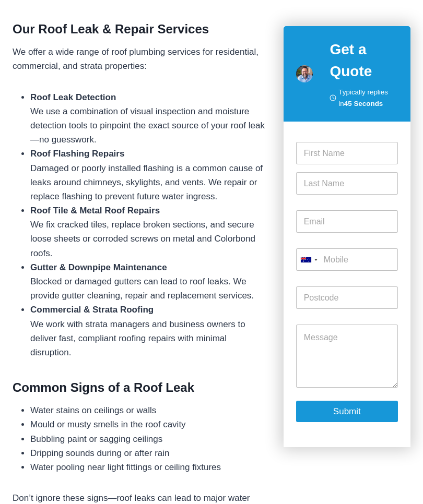  I want to click on li: We work with strata managers and business owners to deliver fast, compliant roofing repairs with ..., so click(148, 330).